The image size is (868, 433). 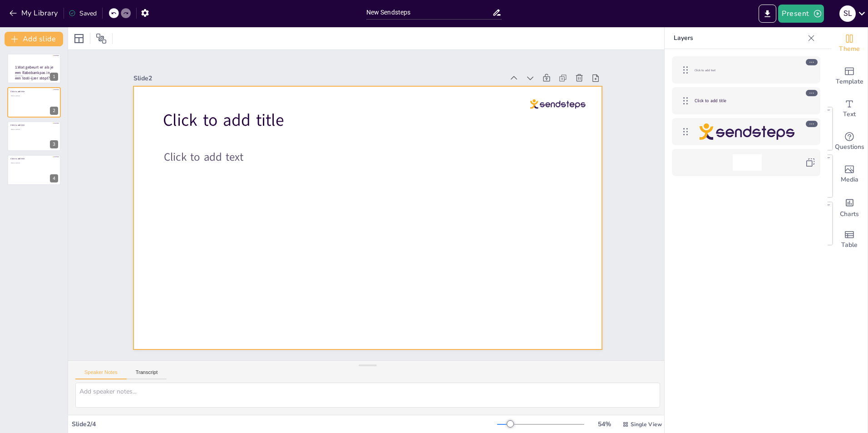 I want to click on div: Click to add text, so click(x=746, y=70).